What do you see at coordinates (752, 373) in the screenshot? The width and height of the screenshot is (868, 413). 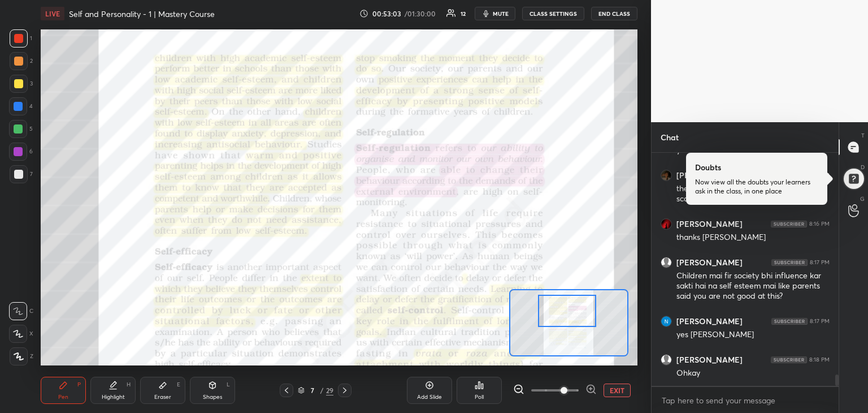 I see `div: Ohkay` at bounding box center [752, 373].